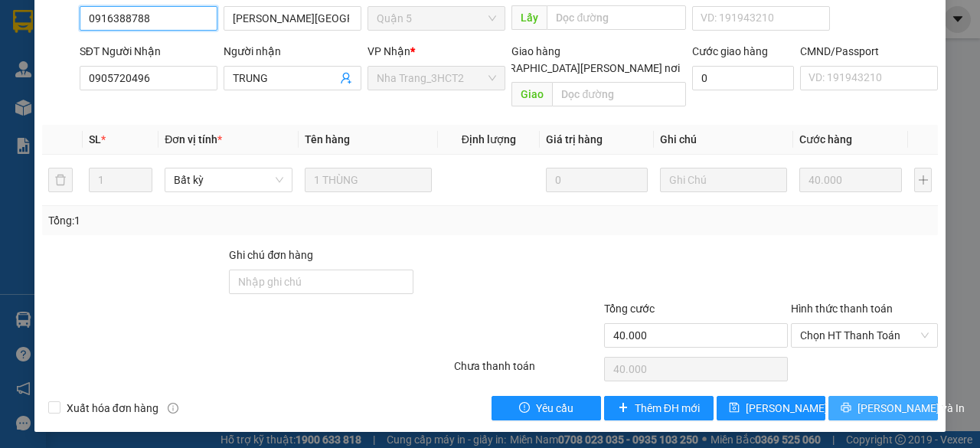 This screenshot has width=980, height=448. What do you see at coordinates (292, 51) in the screenshot?
I see `div: Người nhận` at bounding box center [292, 51].